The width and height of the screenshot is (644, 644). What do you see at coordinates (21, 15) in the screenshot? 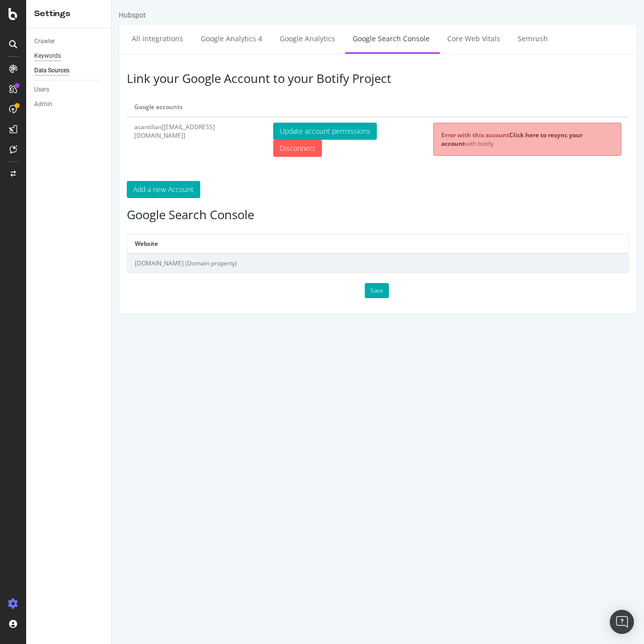
I see `div: Hubspot` at bounding box center [21, 15].